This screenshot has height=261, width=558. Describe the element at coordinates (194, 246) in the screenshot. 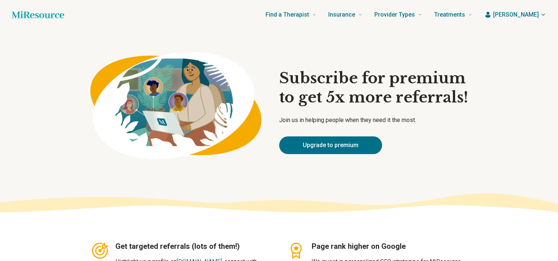

I see `h3: Get targeted referrals (lots of them!)` at that location.